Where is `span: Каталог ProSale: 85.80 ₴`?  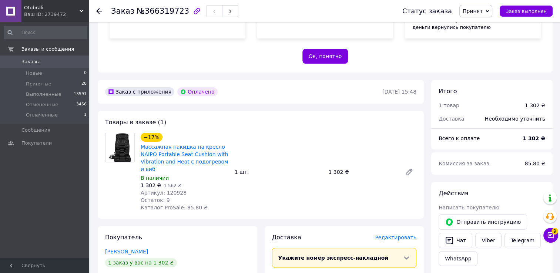 span: Каталог ProSale: 85.80 ₴ is located at coordinates (174, 208).